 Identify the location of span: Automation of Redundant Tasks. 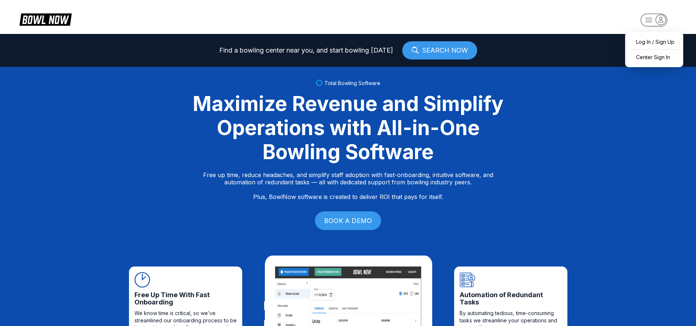
(511, 299).